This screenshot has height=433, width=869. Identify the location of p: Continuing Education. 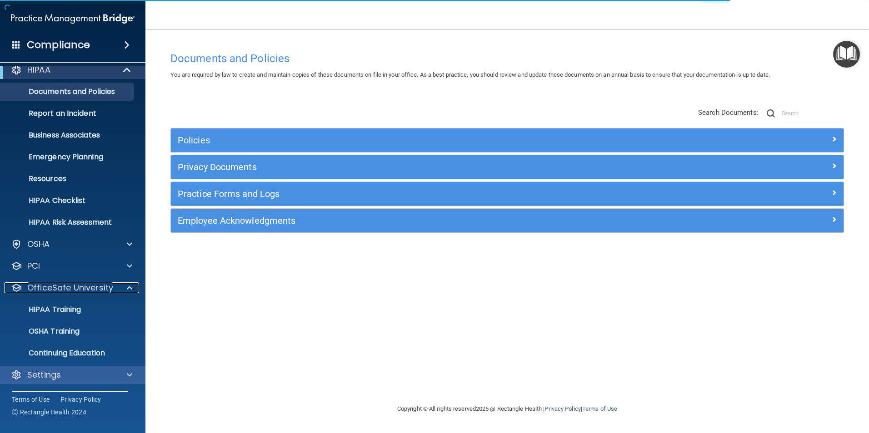
(68, 353).